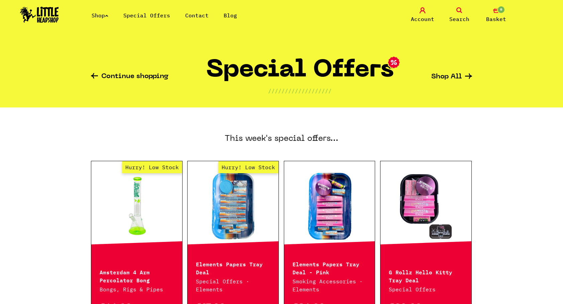 Image resolution: width=563 pixels, height=304 pixels. I want to click on a: Shop, so click(100, 15).